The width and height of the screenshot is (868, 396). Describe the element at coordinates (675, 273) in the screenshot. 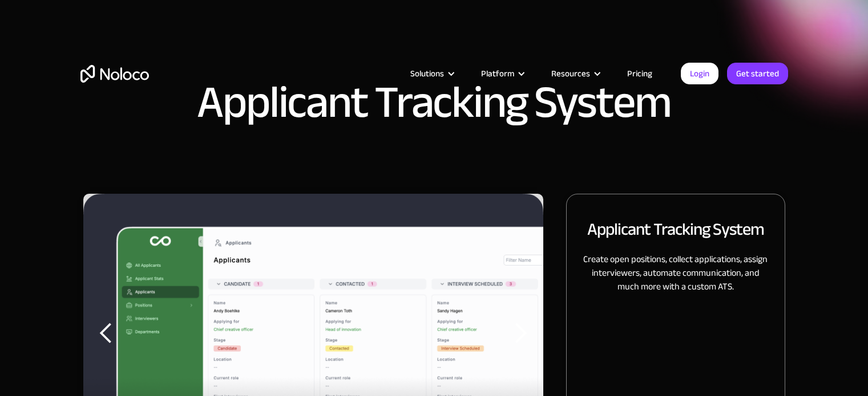

I see `p: Create open positions, collect applications, assign interviewers, automate communication, and muc...` at that location.